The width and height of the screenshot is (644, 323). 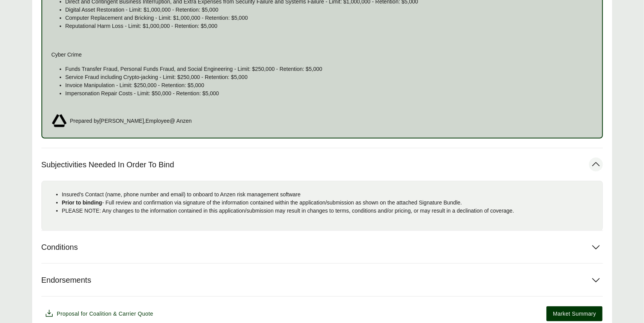 What do you see at coordinates (105, 314) in the screenshot?
I see `span: Proposal for` at bounding box center [105, 314].